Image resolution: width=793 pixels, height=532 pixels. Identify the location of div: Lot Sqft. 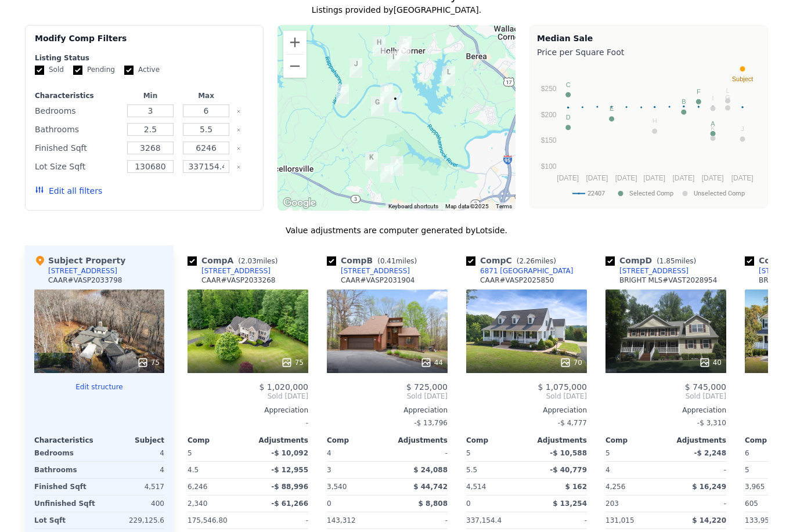
(66, 521).